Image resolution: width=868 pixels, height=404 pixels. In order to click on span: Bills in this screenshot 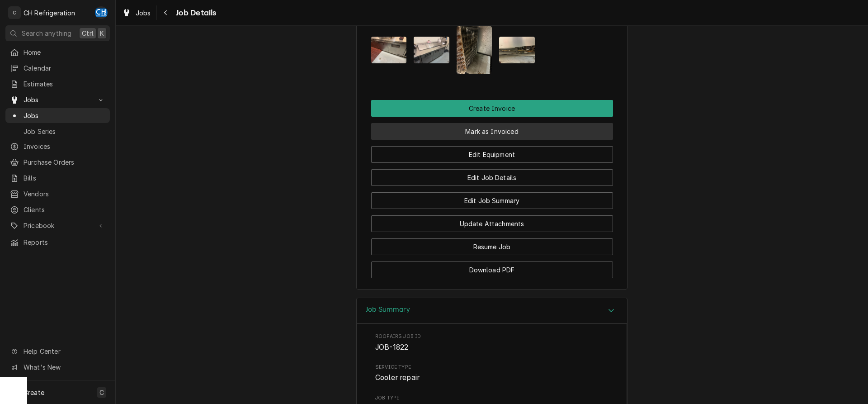, I will do `click(65, 178)`.